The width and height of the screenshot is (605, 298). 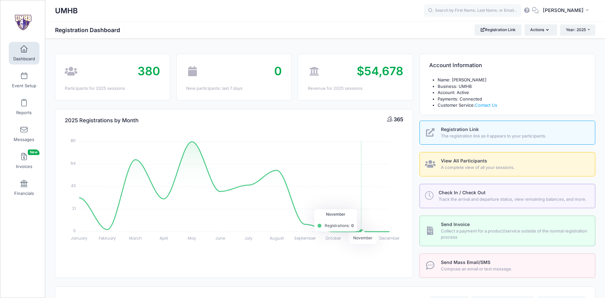 What do you see at coordinates (333, 238) in the screenshot?
I see `tspan: October` at bounding box center [333, 238].